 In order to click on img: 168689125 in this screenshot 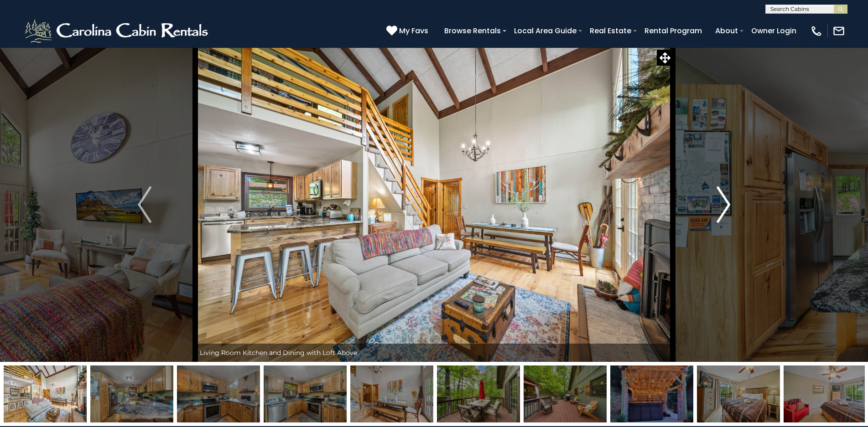, I will do `click(392, 393)`.